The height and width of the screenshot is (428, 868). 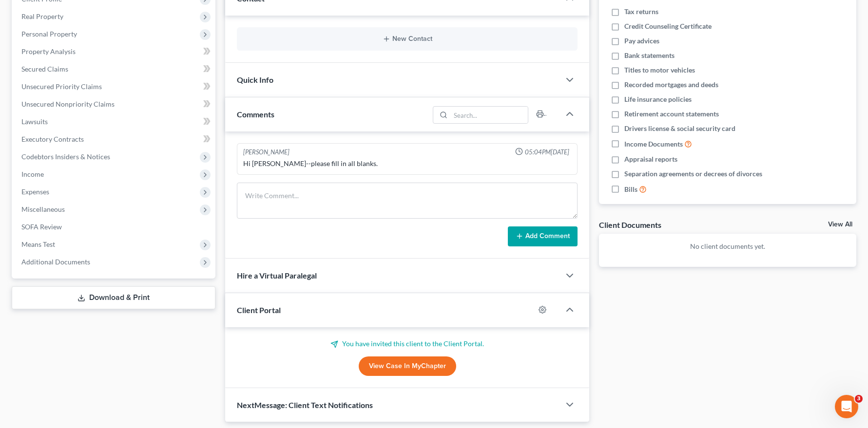 What do you see at coordinates (48, 51) in the screenshot?
I see `span: Property Analysis` at bounding box center [48, 51].